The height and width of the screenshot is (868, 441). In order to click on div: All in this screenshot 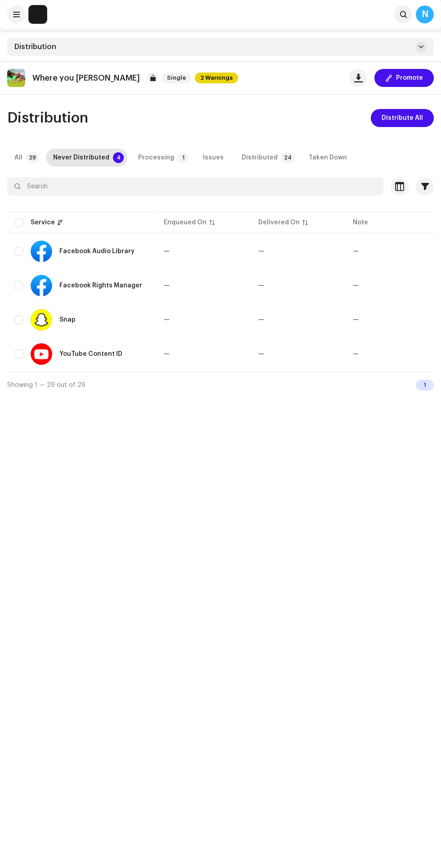, I will do `click(18, 158)`.